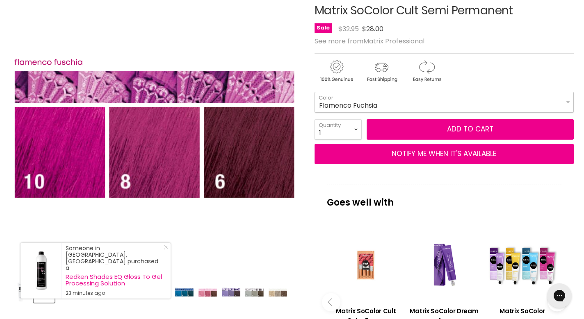  I want to click on h3: Matrix SoColor, so click(522, 311).